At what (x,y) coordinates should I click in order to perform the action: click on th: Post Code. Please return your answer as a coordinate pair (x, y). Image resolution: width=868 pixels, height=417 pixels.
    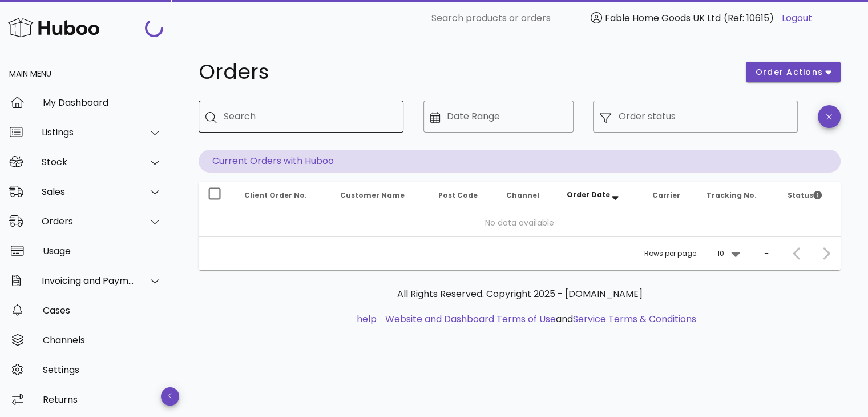
    Looking at the image, I should click on (462, 195).